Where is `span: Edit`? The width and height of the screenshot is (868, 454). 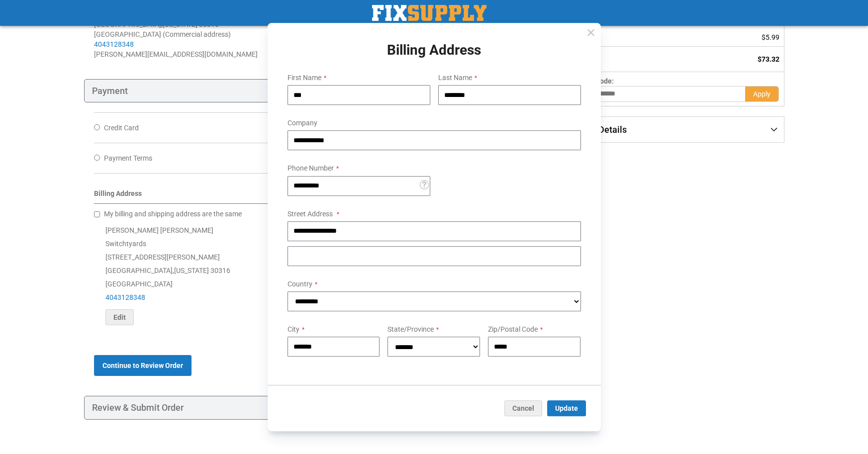
span: Edit is located at coordinates (119, 317).